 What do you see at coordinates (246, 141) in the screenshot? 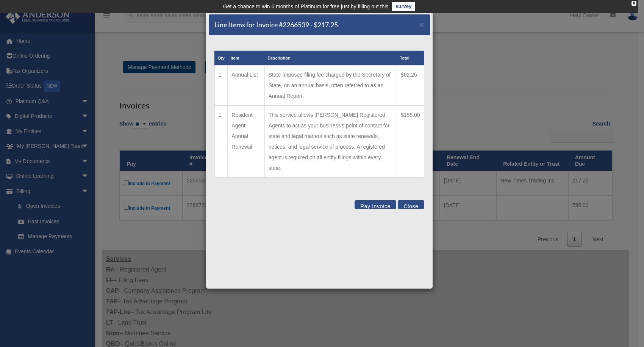
I see `td: Resident Agent Annual Renewal` at bounding box center [246, 141].